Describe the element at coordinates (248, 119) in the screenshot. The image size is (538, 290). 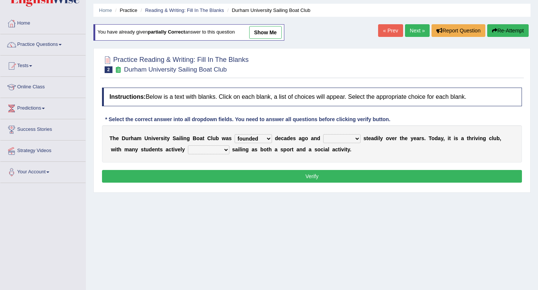
I see `div: * Select the correct answer into all dropdown fields. You need to answer all questions before cli...` at that location.